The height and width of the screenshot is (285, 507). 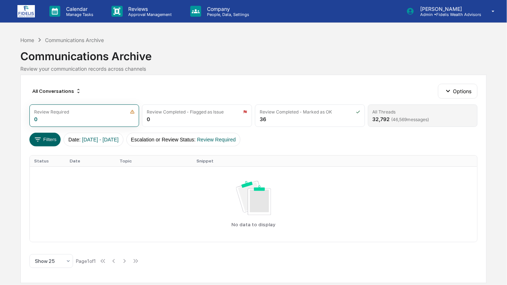 I want to click on div: Review your communication records across channels, so click(x=253, y=69).